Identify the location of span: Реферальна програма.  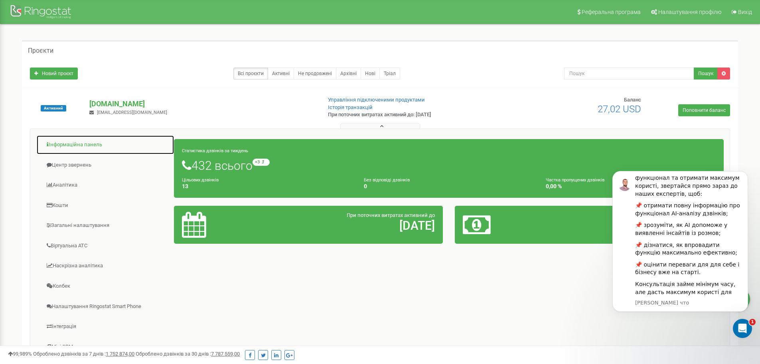
(611, 12).